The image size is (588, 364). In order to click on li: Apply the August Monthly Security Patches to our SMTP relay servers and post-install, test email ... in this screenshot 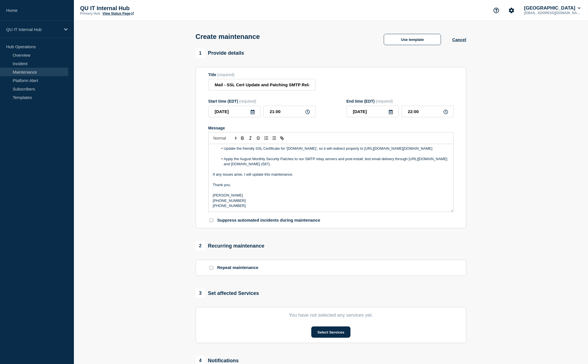, I will do `click(333, 161)`.